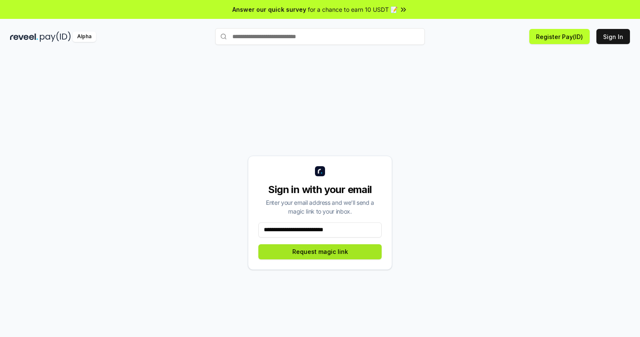  Describe the element at coordinates (353, 9) in the screenshot. I see `span: for a chance to earn 10 USDT 📝` at that location.